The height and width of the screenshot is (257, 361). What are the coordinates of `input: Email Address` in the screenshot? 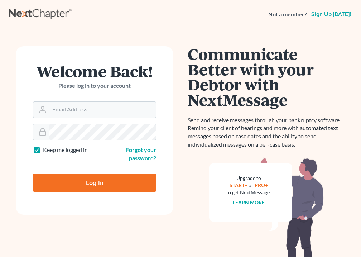 It's located at (103, 110).